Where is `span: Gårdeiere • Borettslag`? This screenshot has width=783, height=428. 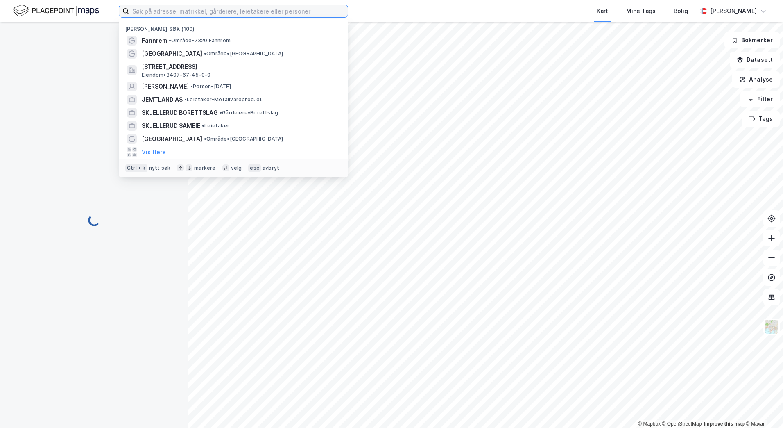
span: Gårdeiere • Borettslag is located at coordinates (249, 113).